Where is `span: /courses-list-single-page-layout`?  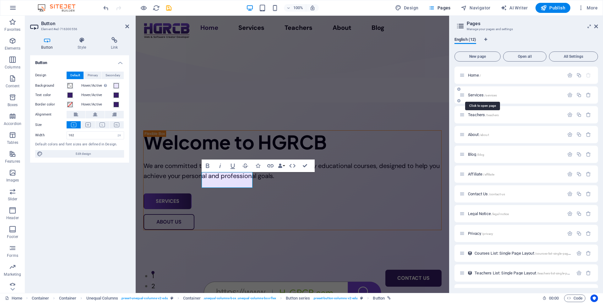 span: /courses-list-single-page-layout is located at coordinates (557, 254).